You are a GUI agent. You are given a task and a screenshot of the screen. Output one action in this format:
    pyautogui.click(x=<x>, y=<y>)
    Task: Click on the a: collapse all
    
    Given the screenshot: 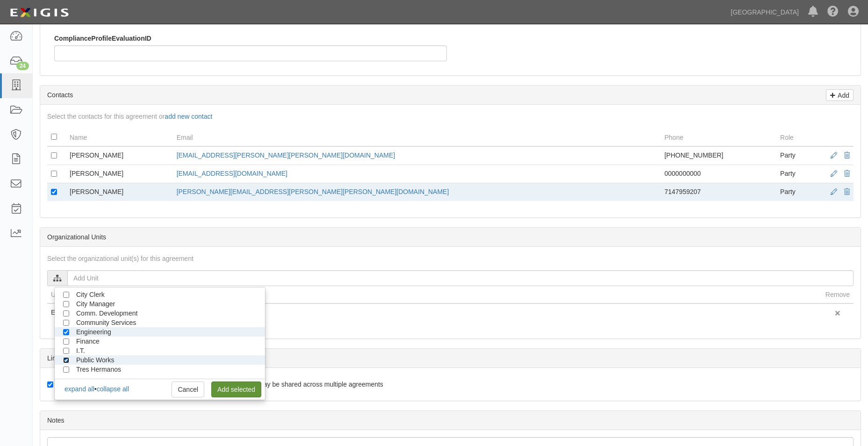 What is the action you would take?
    pyautogui.click(x=113, y=389)
    